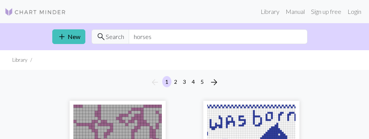  Describe the element at coordinates (326, 12) in the screenshot. I see `a: Sign up free` at that location.